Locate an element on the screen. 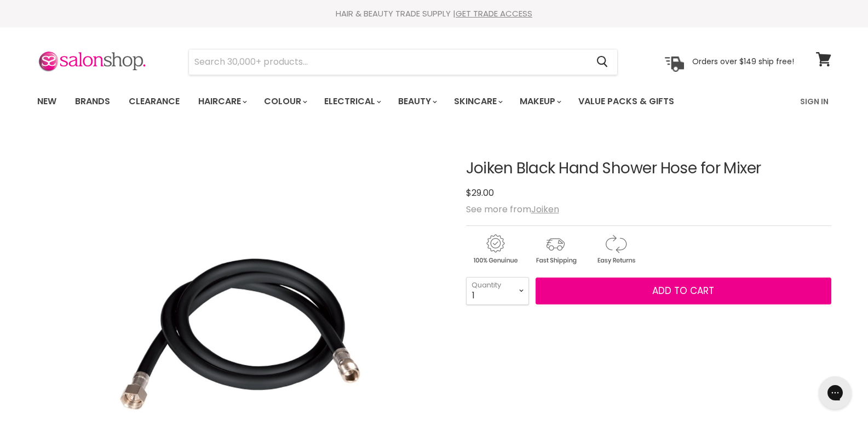 The image size is (868, 424). a: Haircare is located at coordinates (222, 101).